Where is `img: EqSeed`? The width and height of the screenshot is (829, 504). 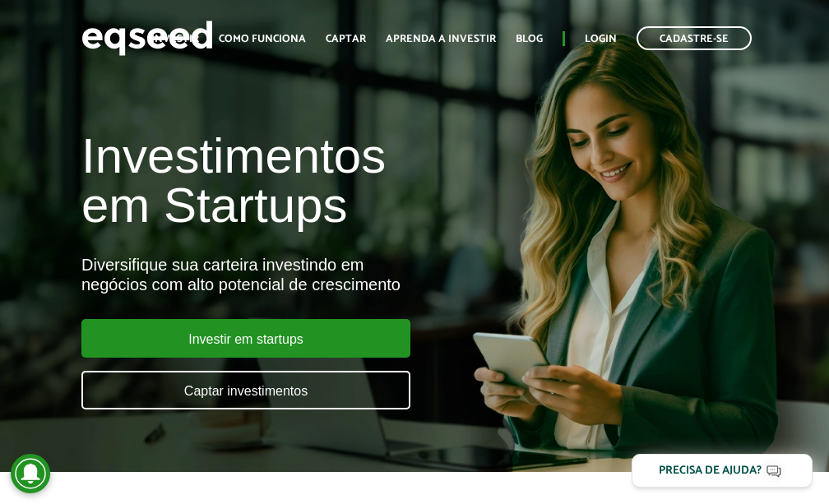
img: EqSeed is located at coordinates (147, 38).